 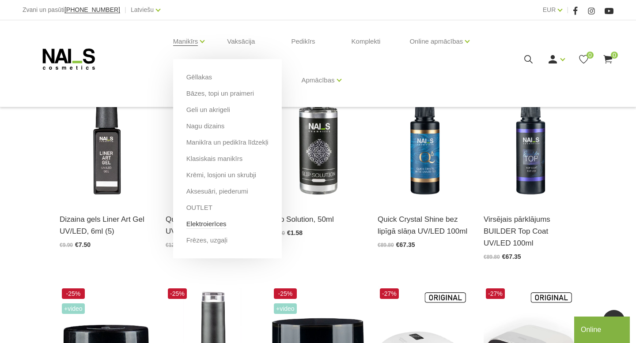 I want to click on a: Virsējais pārklājums BUILDER Top Coat UV/LED 100ml, so click(x=530, y=232).